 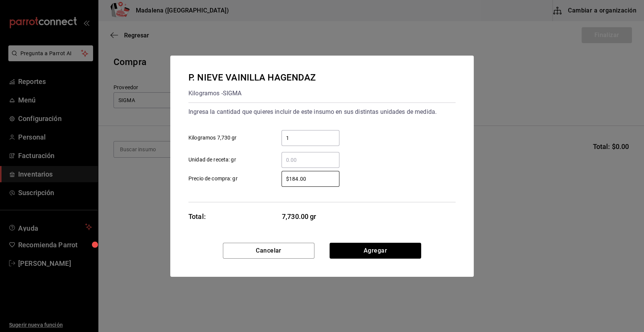 I want to click on button: Cancelar, so click(x=269, y=251).